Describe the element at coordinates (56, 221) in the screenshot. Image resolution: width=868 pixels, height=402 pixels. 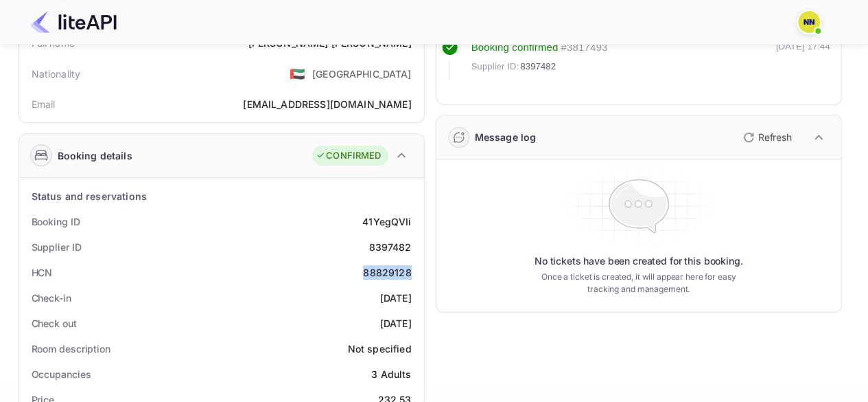
I see `div: Booking ID` at that location.